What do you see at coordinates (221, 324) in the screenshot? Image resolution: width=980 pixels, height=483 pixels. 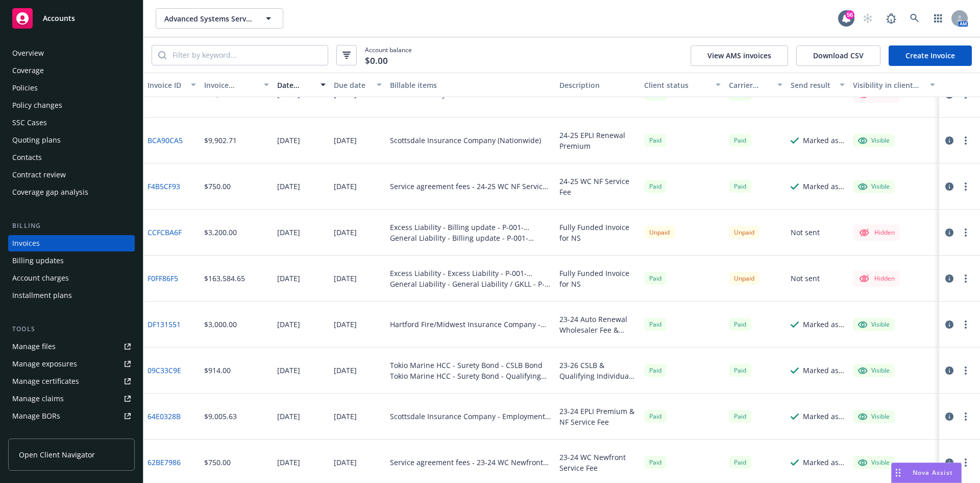 I see `div: $3,000.00` at bounding box center [221, 324].